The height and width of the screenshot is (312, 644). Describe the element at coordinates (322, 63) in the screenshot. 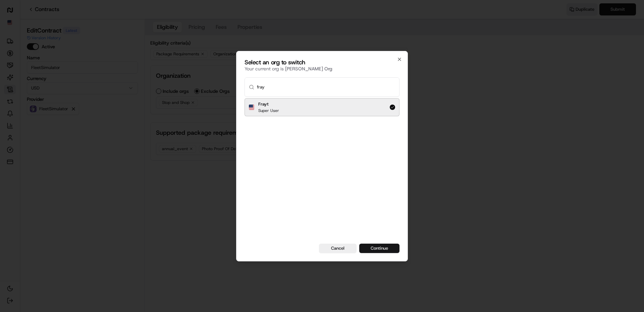

I see `h2: Select an org to switch` at that location.